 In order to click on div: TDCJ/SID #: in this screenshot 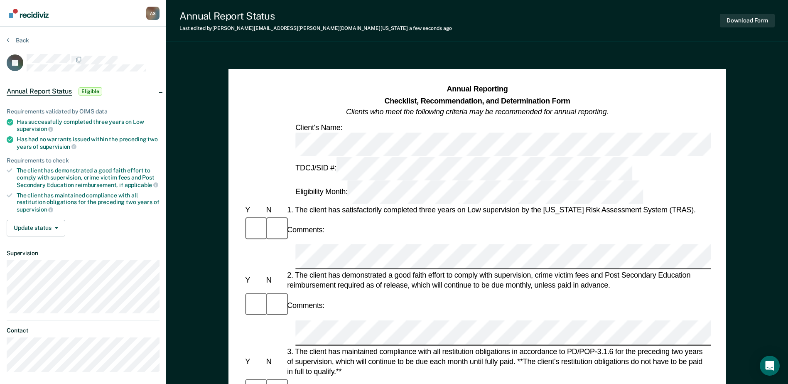, I will do `click(464, 168)`.